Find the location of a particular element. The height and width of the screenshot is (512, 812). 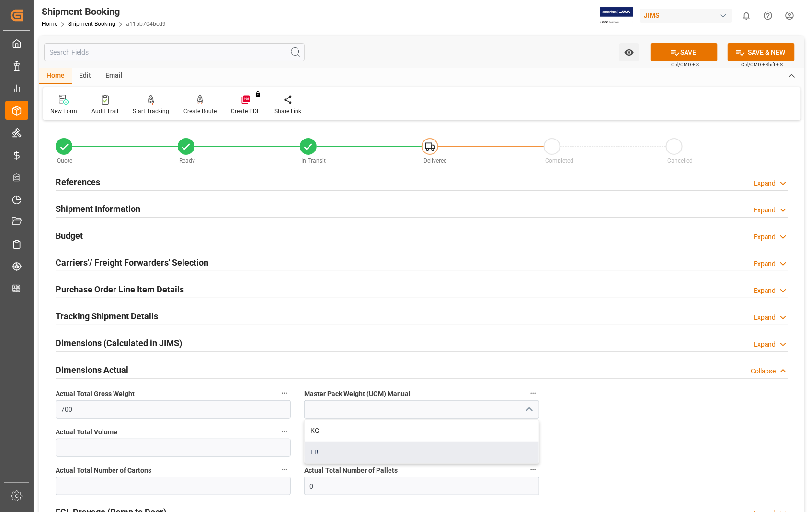

h2: Purchase Order Line Item Details is located at coordinates (120, 289).